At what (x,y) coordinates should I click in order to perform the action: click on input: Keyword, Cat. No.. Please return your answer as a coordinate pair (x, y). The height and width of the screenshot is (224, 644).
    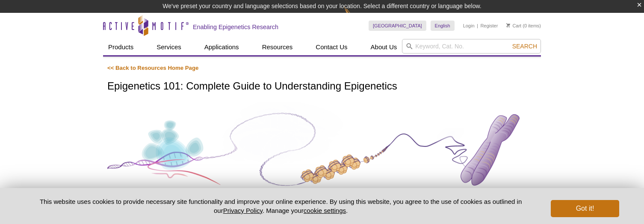
    Looking at the image, I should click on (472, 46).